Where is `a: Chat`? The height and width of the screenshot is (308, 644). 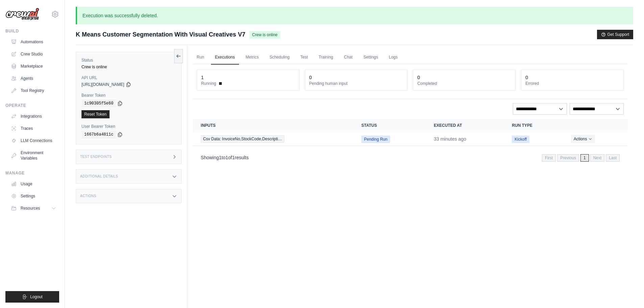
a: Chat is located at coordinates (348, 57).